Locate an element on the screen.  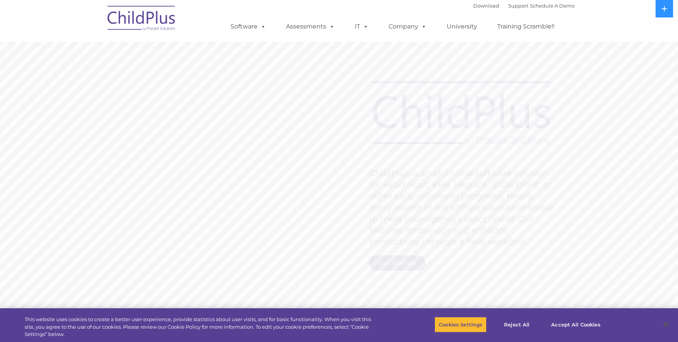
a: Company is located at coordinates (408, 27).